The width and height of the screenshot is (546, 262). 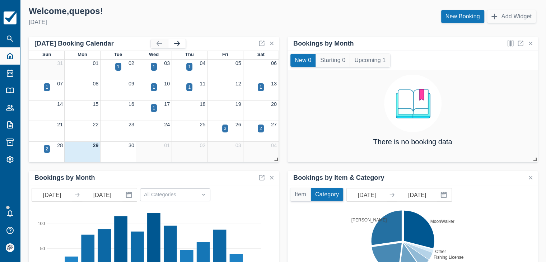 I want to click on span: Thu, so click(x=190, y=54).